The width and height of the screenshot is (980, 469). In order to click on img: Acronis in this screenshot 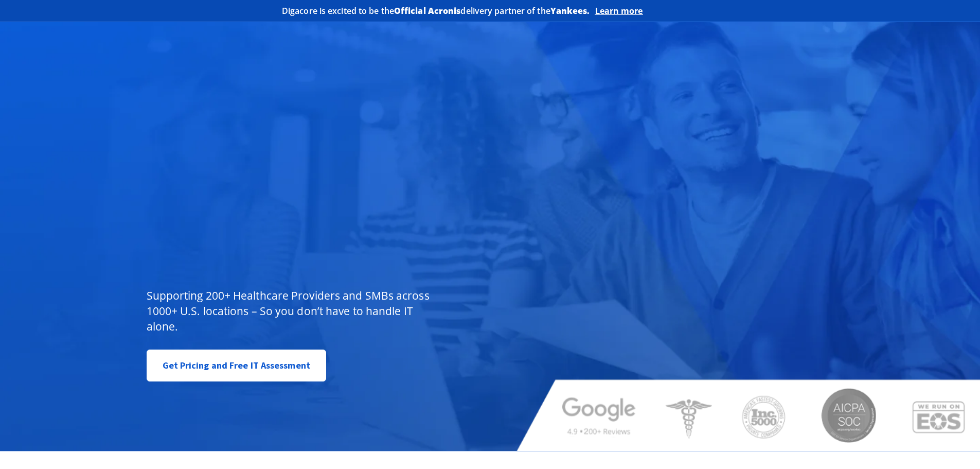, I will do `click(673, 10)`.